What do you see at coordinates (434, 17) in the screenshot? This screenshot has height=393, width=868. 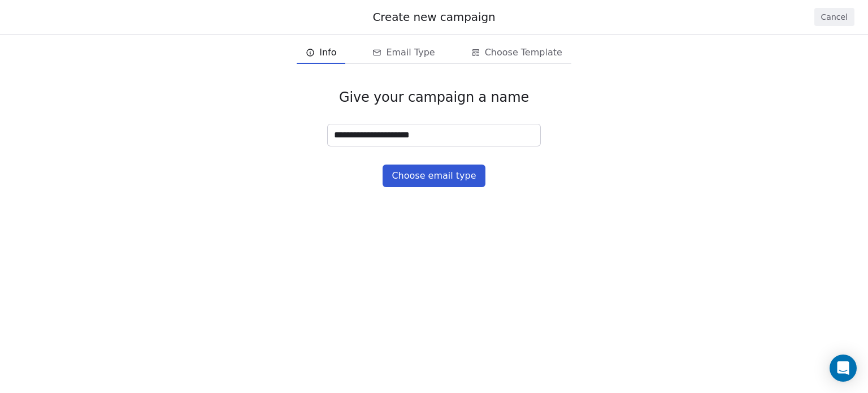 I see `div: Create new campaign` at bounding box center [434, 17].